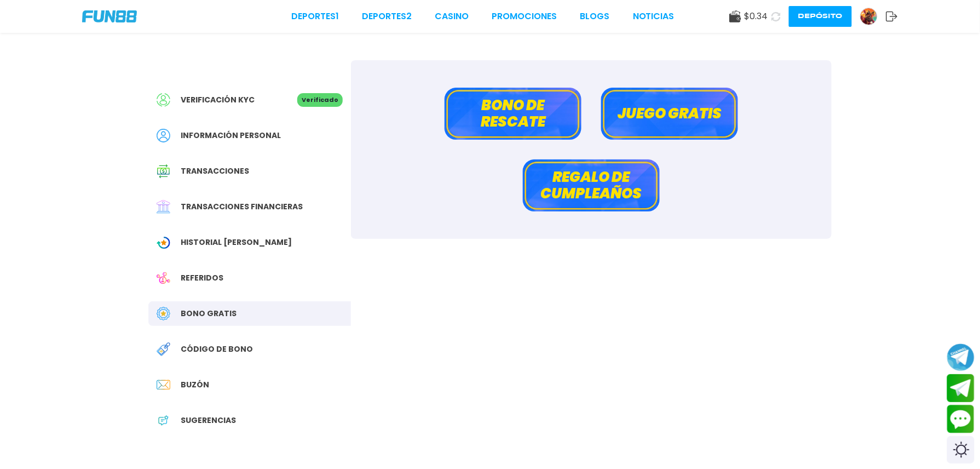 Image resolution: width=980 pixels, height=469 pixels. Describe the element at coordinates (202, 278) in the screenshot. I see `span: Referidos` at that location.